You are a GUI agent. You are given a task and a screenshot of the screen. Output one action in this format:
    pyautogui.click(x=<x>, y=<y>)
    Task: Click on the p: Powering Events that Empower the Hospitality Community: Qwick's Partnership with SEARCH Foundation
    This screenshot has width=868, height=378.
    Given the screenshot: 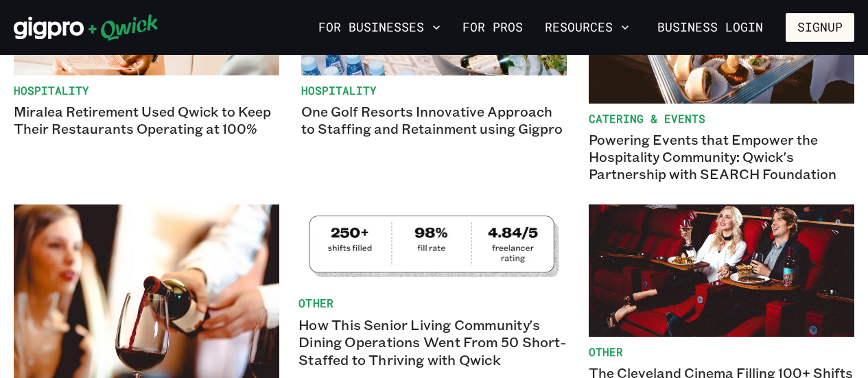 What is the action you would take?
    pyautogui.click(x=721, y=156)
    